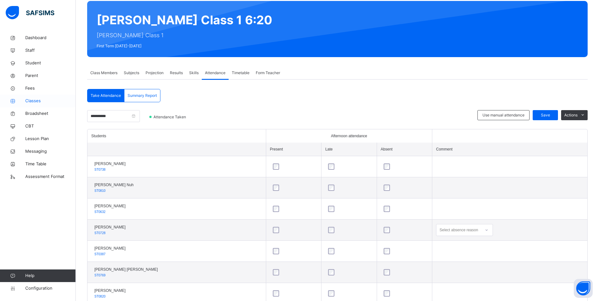 This screenshot has width=599, height=301. Describe the element at coordinates (51, 88) in the screenshot. I see `span: Fees` at that location.